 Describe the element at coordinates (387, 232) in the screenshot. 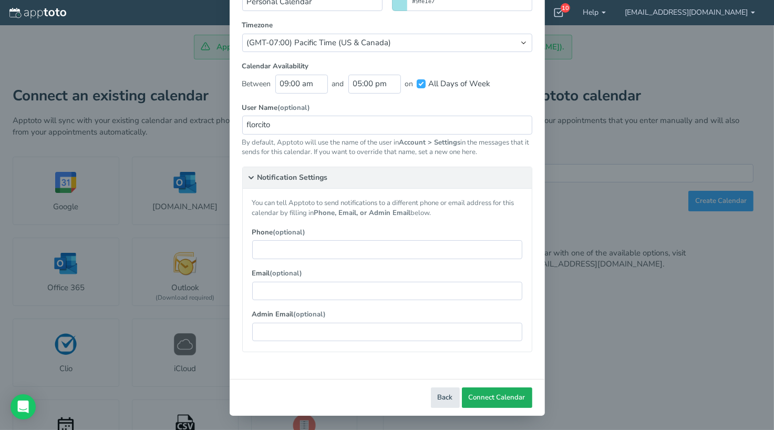

I see `label: Phone` at that location.